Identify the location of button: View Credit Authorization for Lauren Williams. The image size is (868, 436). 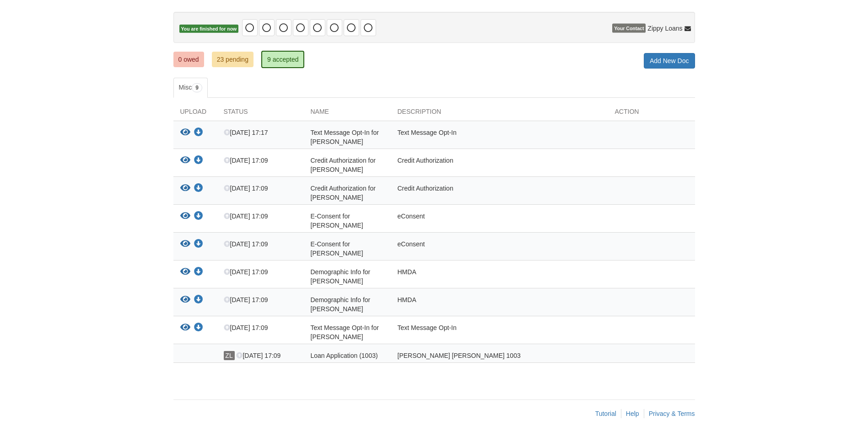
(186, 161).